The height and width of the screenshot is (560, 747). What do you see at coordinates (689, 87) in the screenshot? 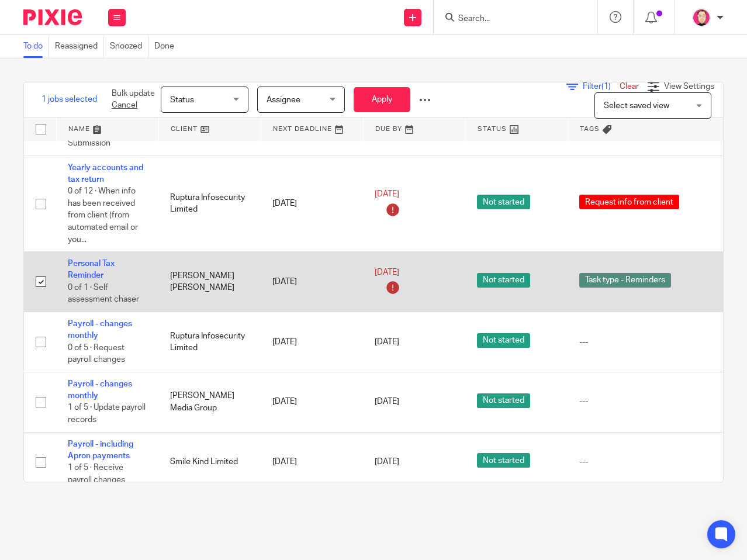
I see `span: View Settings` at bounding box center [689, 87].